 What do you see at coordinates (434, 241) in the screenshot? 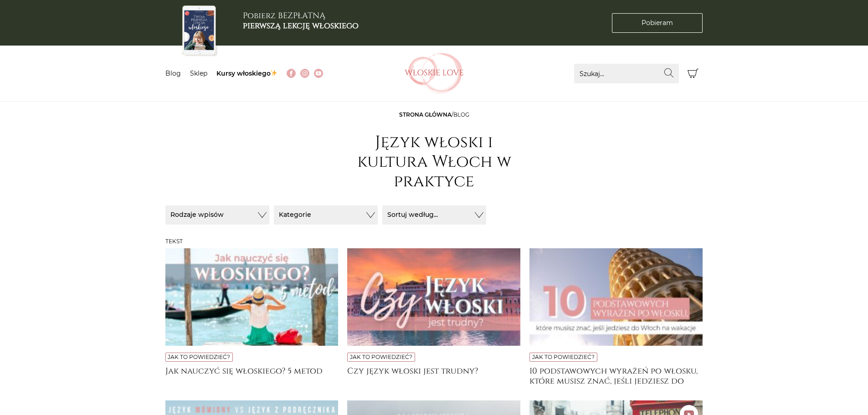
I see `h3: Tekst` at bounding box center [434, 241].